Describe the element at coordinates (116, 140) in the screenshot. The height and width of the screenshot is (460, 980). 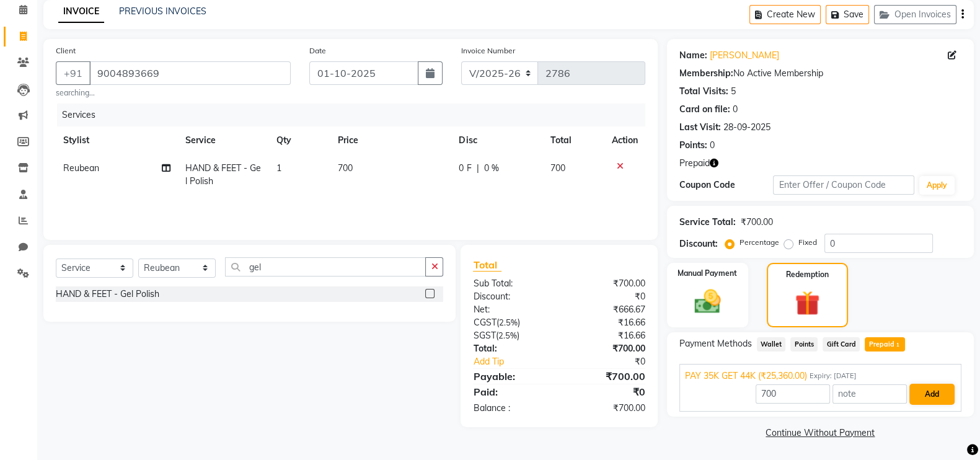
I see `th: Stylist` at that location.